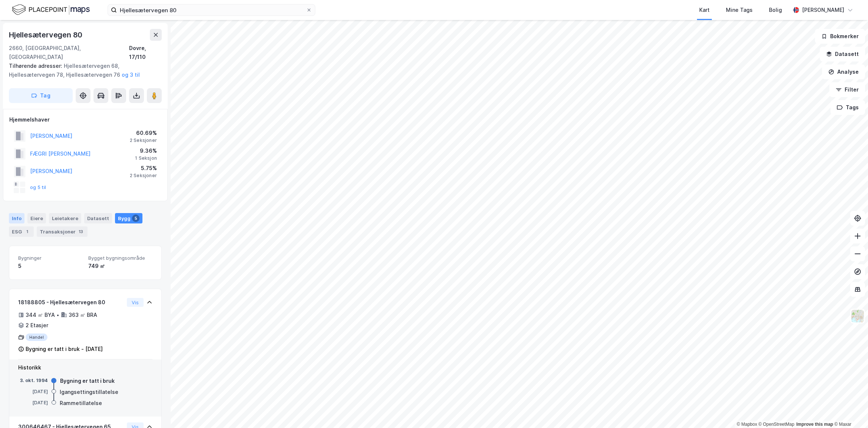  I want to click on div: Mine Tags, so click(739, 10).